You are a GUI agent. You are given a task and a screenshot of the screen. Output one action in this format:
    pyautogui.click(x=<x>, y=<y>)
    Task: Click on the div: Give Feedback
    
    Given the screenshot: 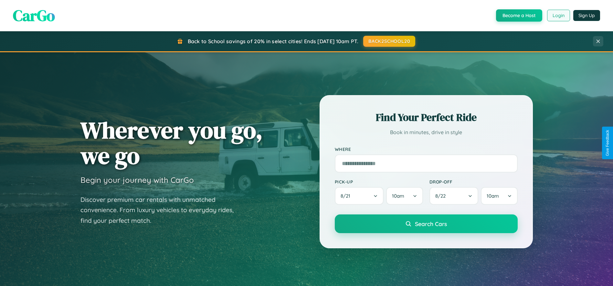 What is the action you would take?
    pyautogui.click(x=607, y=143)
    